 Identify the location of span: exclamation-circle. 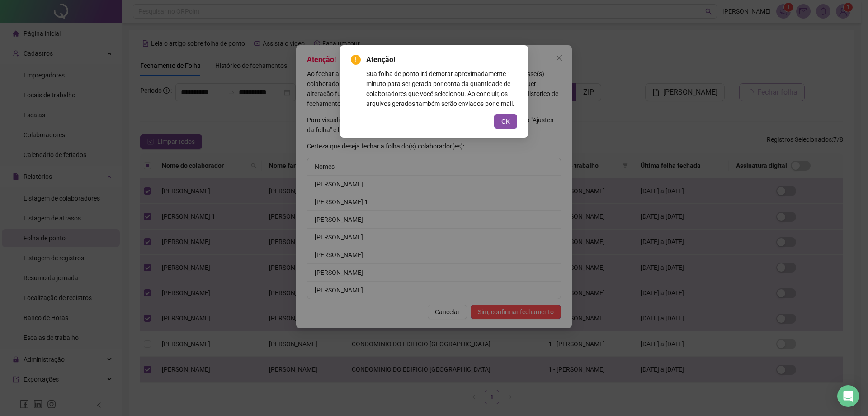
(356, 60).